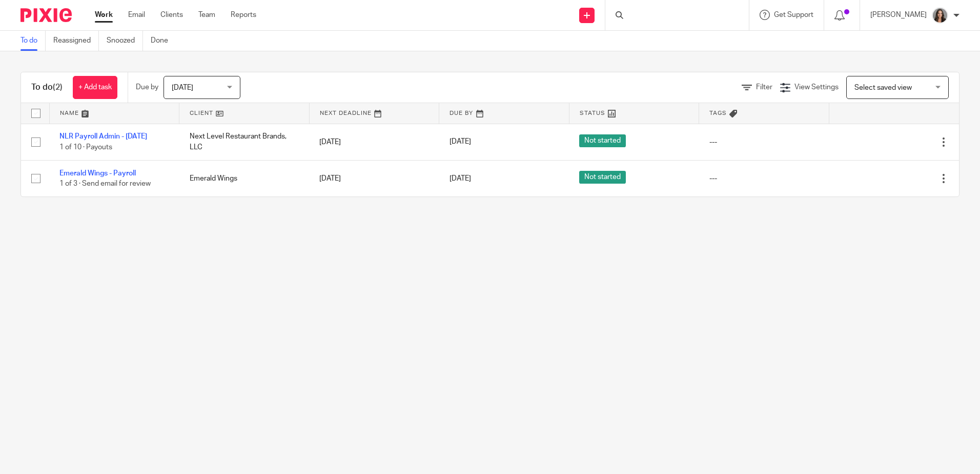 The width and height of the screenshot is (980, 474). Describe the element at coordinates (718, 113) in the screenshot. I see `span: Tags` at that location.